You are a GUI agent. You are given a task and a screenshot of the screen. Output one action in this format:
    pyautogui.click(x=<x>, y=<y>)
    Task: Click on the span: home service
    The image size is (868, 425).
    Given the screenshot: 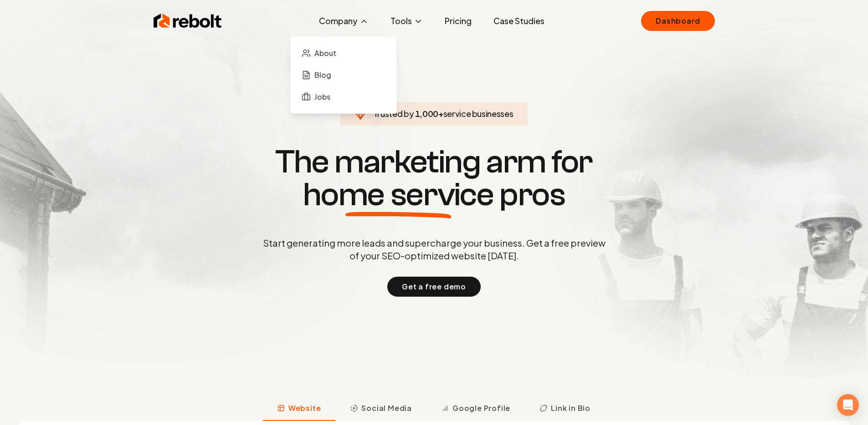 What is the action you would take?
    pyautogui.click(x=398, y=195)
    